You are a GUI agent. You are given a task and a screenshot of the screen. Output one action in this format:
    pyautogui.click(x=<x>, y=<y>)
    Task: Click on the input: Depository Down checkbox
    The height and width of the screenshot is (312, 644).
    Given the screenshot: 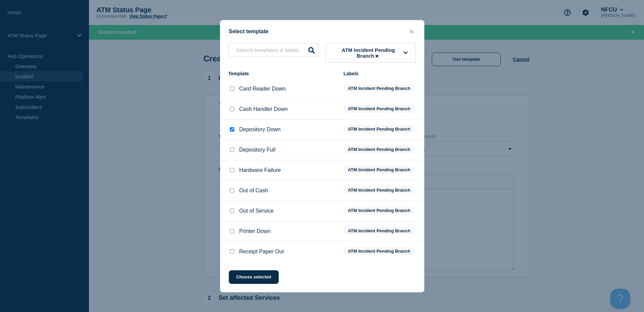 What is the action you would take?
    pyautogui.click(x=232, y=129)
    